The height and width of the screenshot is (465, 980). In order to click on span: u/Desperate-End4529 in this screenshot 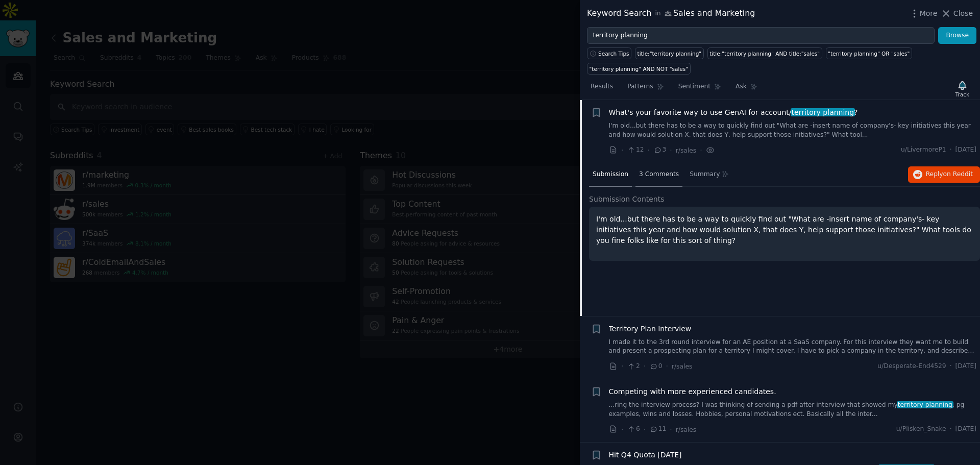, I will do `click(912, 366)`.